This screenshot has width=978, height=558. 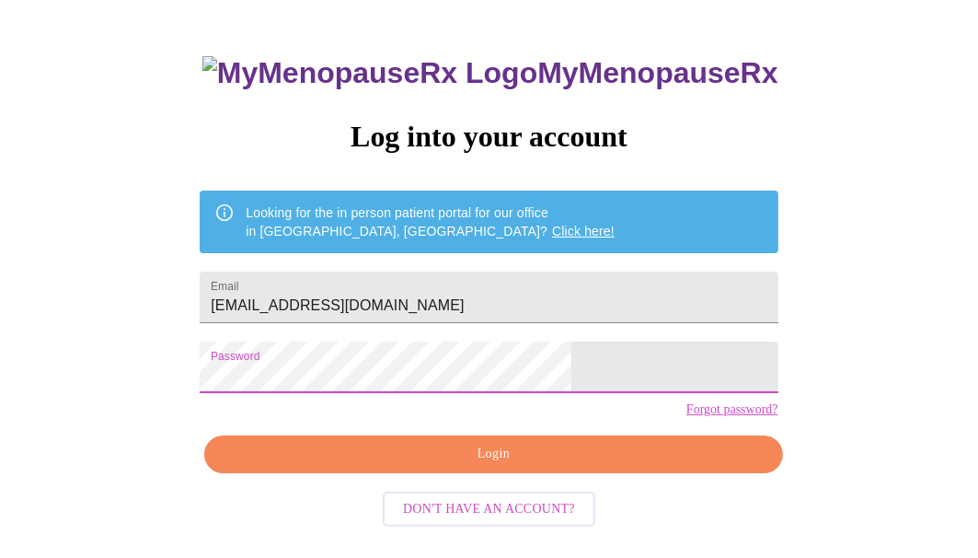 What do you see at coordinates (489, 509) in the screenshot?
I see `span: Don't have an account?` at bounding box center [489, 509].